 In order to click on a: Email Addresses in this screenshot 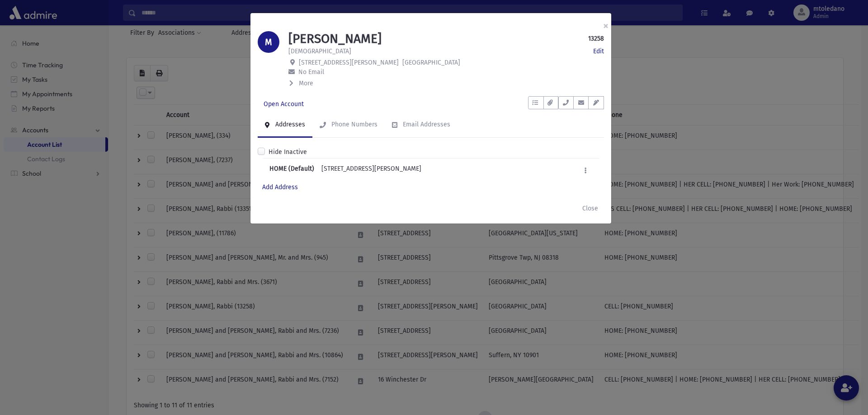, I will do `click(421, 125)`.